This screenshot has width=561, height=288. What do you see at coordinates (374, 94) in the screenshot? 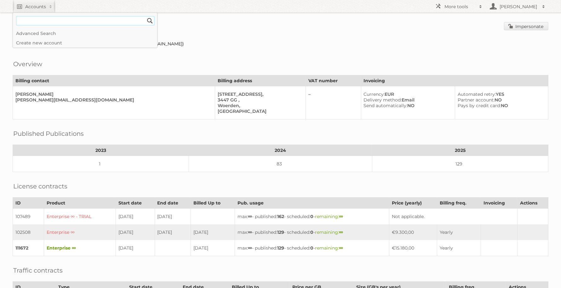
I see `span: Currency:` at bounding box center [374, 94].